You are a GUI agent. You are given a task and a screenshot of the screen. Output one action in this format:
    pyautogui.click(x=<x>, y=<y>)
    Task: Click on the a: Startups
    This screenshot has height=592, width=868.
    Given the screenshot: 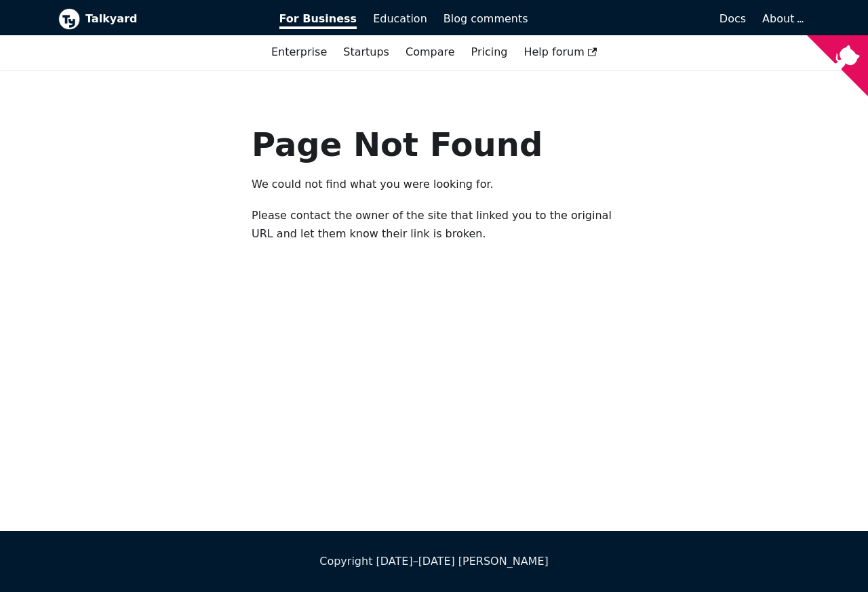 What is the action you would take?
    pyautogui.click(x=366, y=52)
    